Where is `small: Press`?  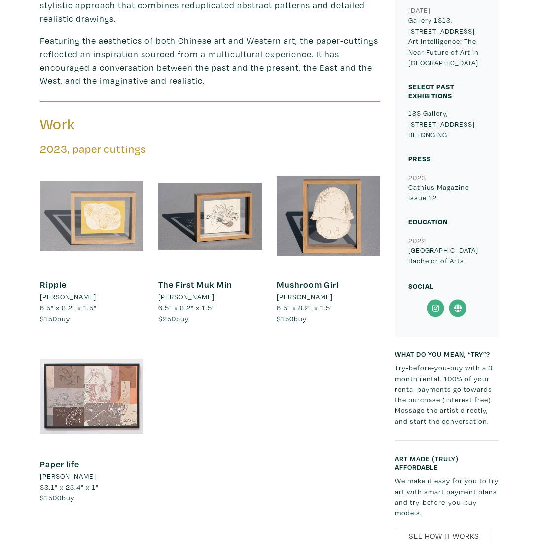
small: Press is located at coordinates (420, 158).